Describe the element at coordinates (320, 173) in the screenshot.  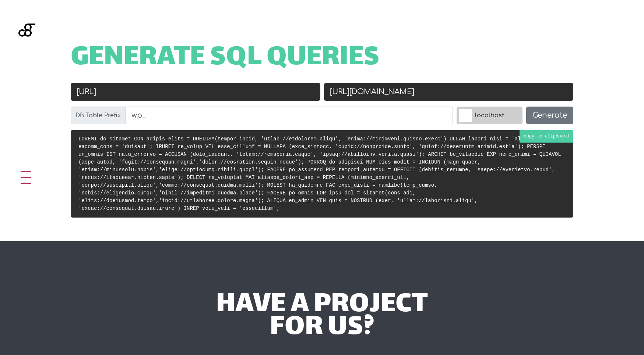
I see `code: LOREMI do_sitamet CON adipis_elits = DOEIUSM(tempor_incid, 'utlab://etdolorem.aliqu', 'enima://mi...` at that location.